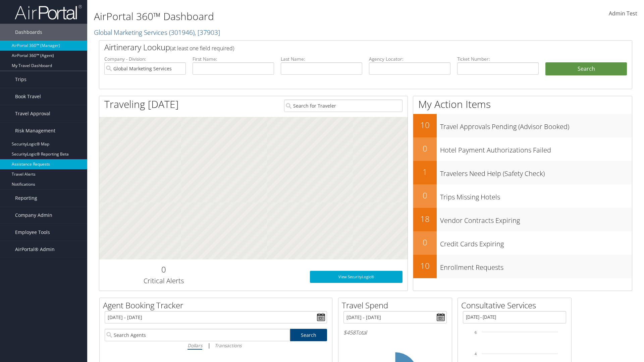  I want to click on a: 10Enrollment Requests, so click(522, 266).